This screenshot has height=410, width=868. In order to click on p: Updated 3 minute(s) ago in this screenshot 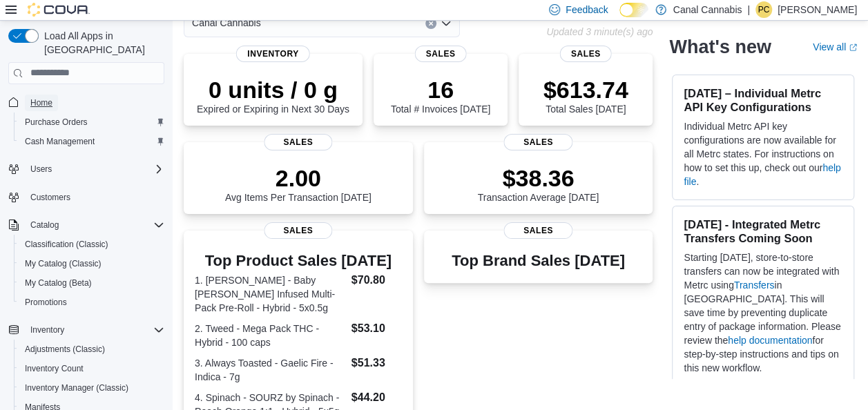, I will do `click(600, 32)`.